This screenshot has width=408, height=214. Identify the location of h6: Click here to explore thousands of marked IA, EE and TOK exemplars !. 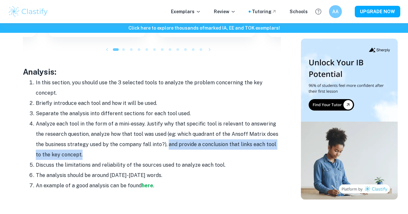
(204, 28).